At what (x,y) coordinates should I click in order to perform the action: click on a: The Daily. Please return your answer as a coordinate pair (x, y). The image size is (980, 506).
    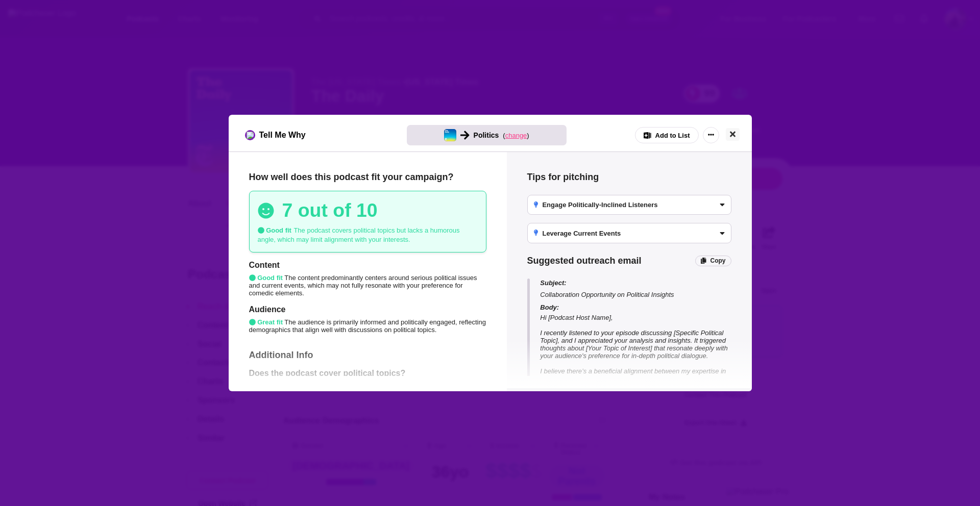
    Looking at the image, I should click on (450, 135).